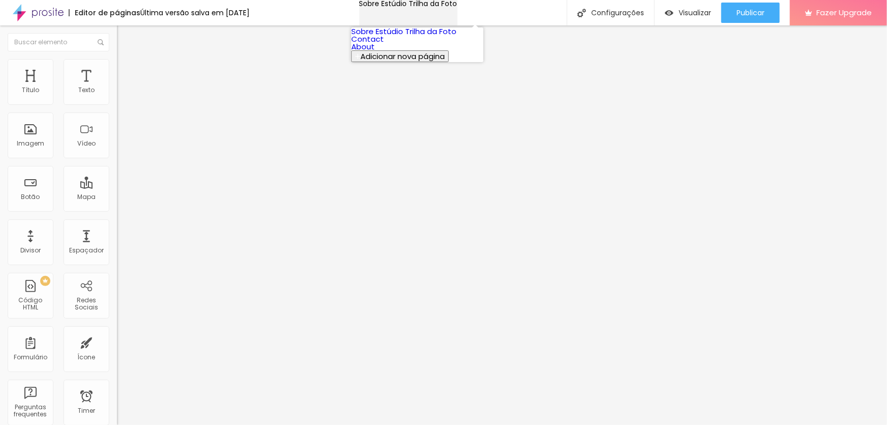 This screenshot has height=425, width=887. I want to click on div: Imagem, so click(31, 143).